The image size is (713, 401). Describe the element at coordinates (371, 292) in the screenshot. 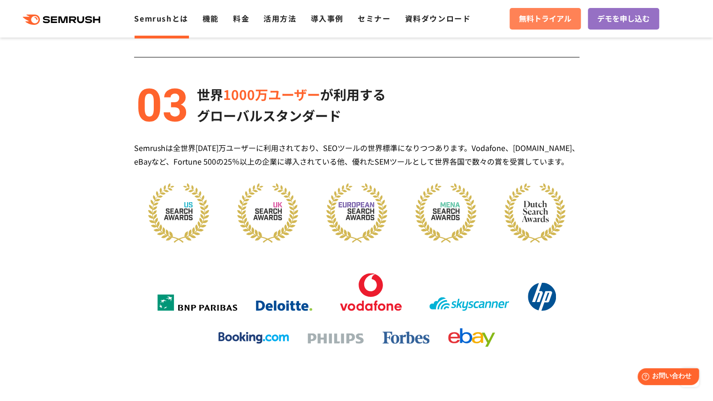

I see `img: vodafone` at that location.